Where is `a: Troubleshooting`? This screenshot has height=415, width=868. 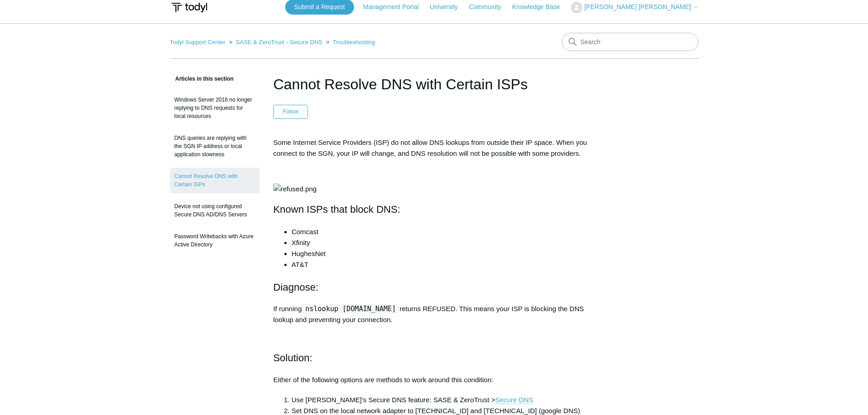 a: Troubleshooting is located at coordinates (354, 42).